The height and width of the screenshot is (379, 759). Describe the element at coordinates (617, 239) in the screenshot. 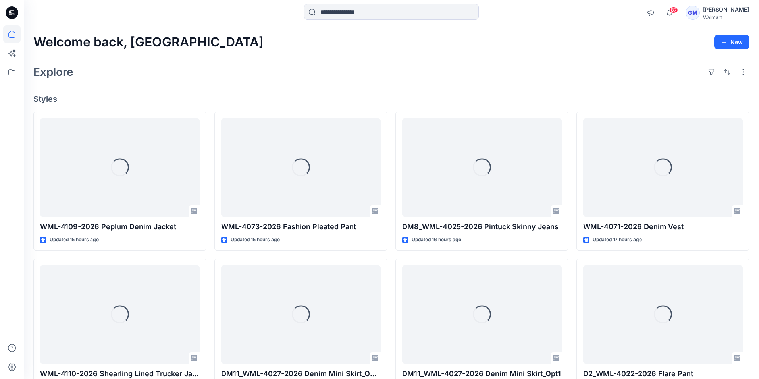

I see `p: Updated 17 hours ago` at that location.